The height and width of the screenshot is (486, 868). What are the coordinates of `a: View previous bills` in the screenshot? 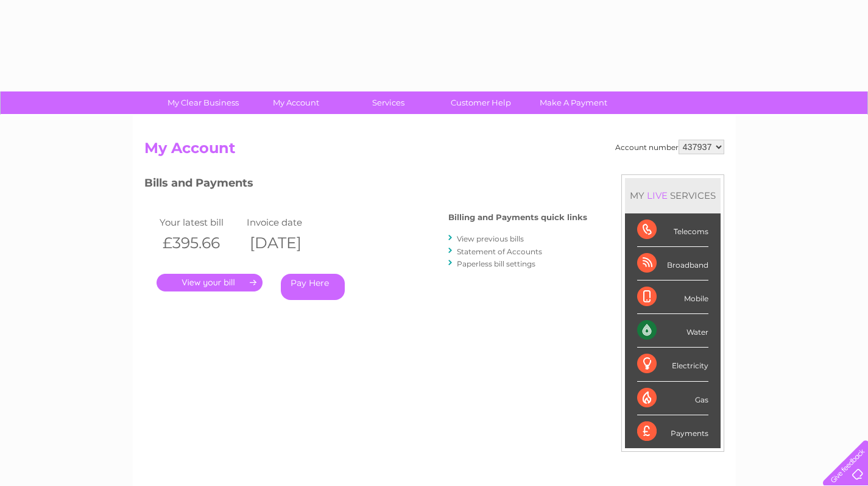 It's located at (491, 238).